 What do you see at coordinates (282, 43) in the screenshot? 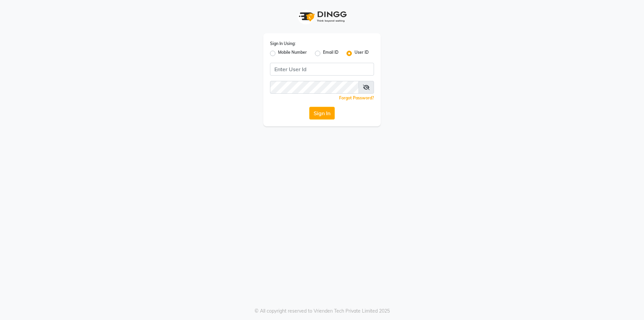
I see `label: Sign In Using:` at bounding box center [282, 43].